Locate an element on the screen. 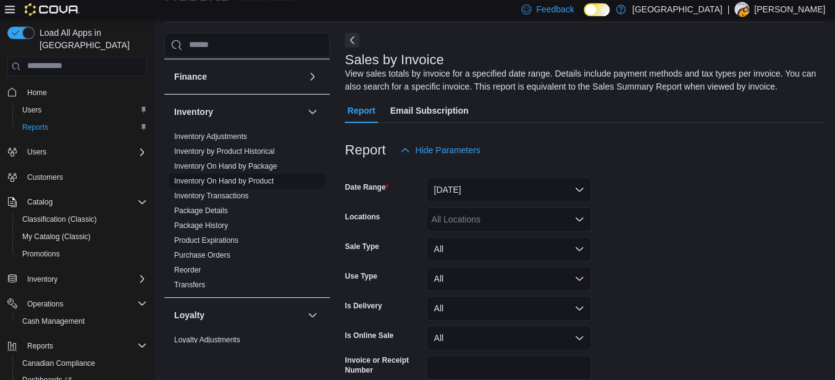  div: View sales totals by invoice for a specified date range. Details include payment methods and tax ... is located at coordinates (582, 80).